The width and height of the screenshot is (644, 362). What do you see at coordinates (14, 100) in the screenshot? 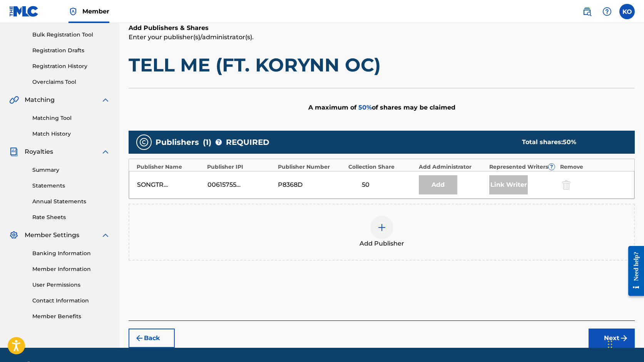
I see `img: Matching` at bounding box center [14, 100].